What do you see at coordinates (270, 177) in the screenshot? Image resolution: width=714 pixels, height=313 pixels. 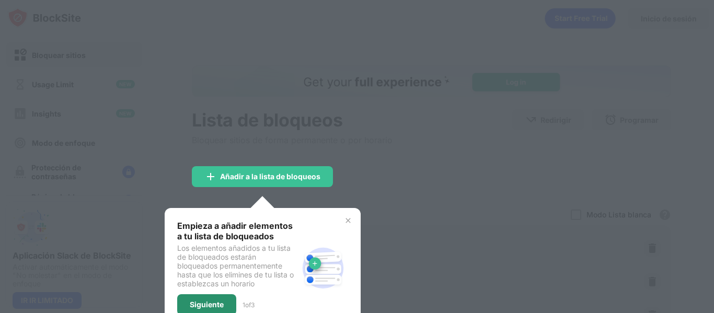 I see `div: Añadir a la lista de bloqueos` at bounding box center [270, 177].